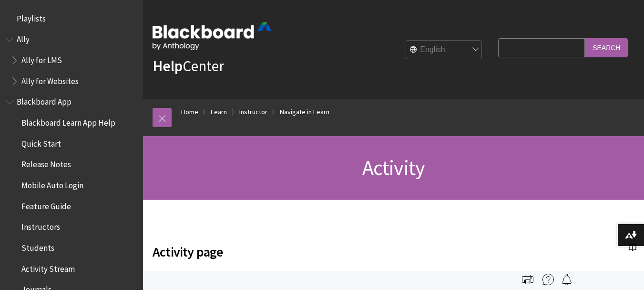 The height and width of the screenshot is (290, 644). What do you see at coordinates (188, 66) in the screenshot?
I see `a: HelpCenter` at bounding box center [188, 66].